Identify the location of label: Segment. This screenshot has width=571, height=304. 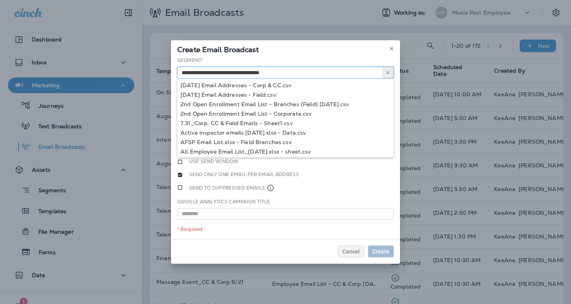
(190, 60).